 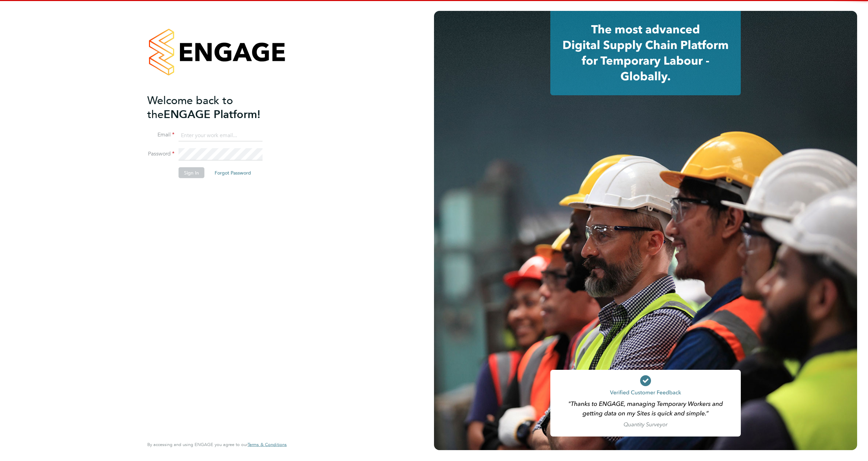 What do you see at coordinates (217, 444) in the screenshot?
I see `span: By accessing and using ENGAGE you agree to our` at bounding box center [217, 444].